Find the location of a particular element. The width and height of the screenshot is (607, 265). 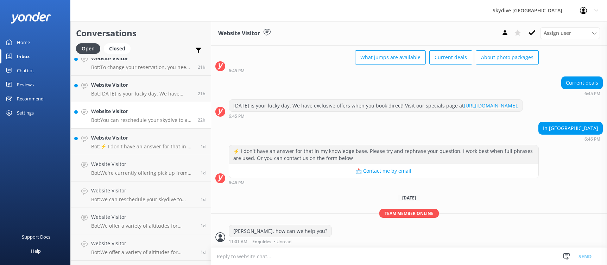

div: Open is located at coordinates (88, 49).